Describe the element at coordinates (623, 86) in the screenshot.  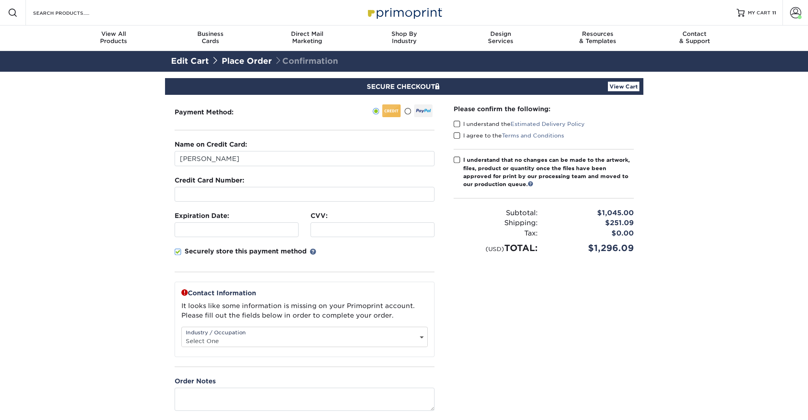
I see `a: View Cart` at that location.